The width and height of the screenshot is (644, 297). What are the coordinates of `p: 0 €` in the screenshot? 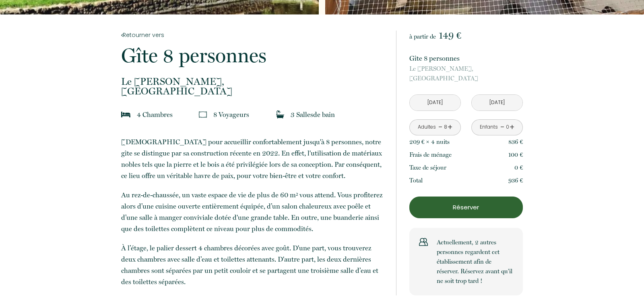 It's located at (518, 168).